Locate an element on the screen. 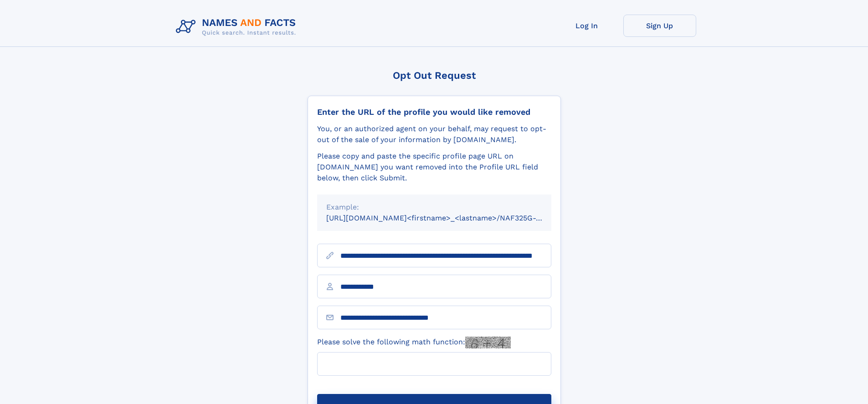 This screenshot has width=868, height=404. a: Log In is located at coordinates (586, 25).